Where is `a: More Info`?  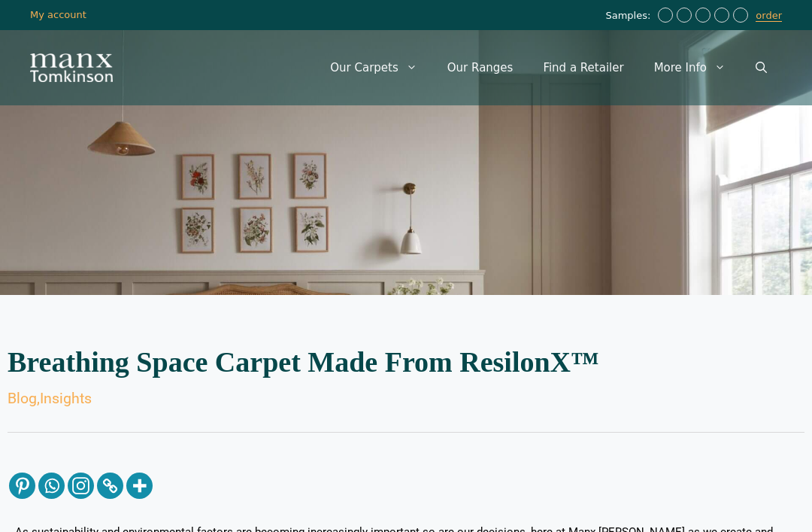 a: More Info is located at coordinates (689, 67).